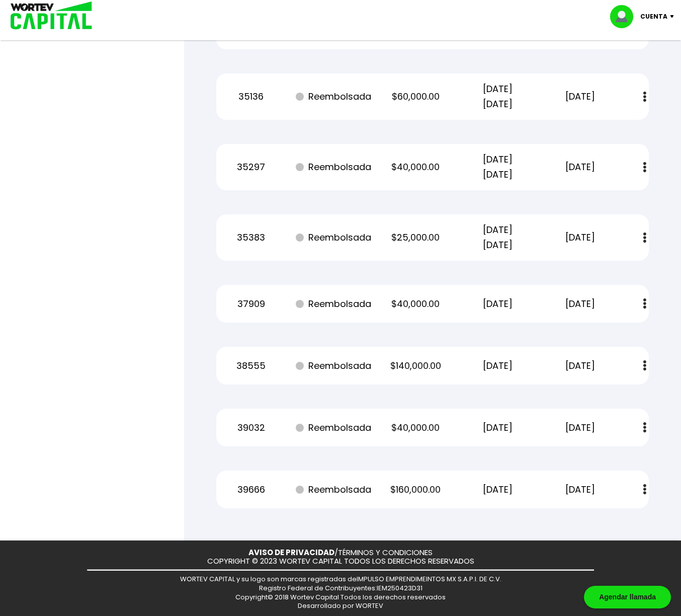 This screenshot has height=616, width=681. Describe the element at coordinates (340, 588) in the screenshot. I see `span: Registro Federal de Contribuyentes: IEM250423D31` at that location.